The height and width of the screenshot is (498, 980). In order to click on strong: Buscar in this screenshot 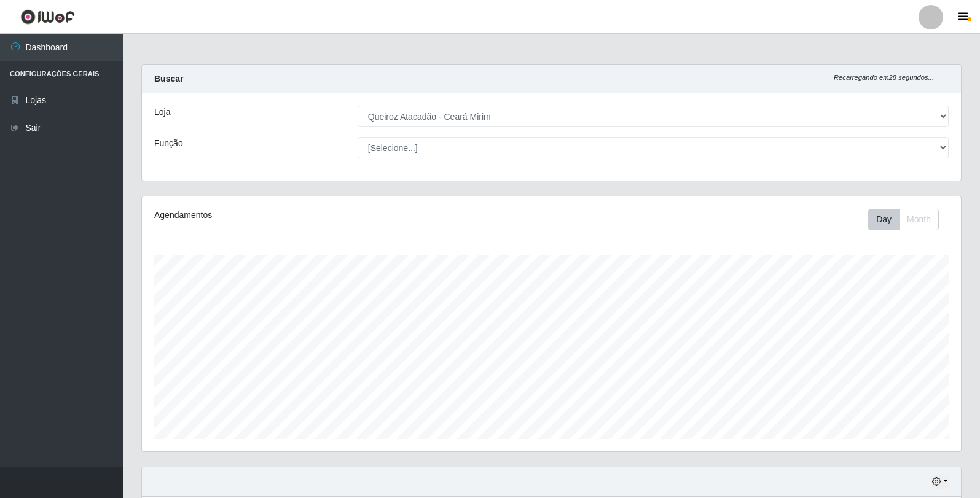, I will do `click(168, 79)`.